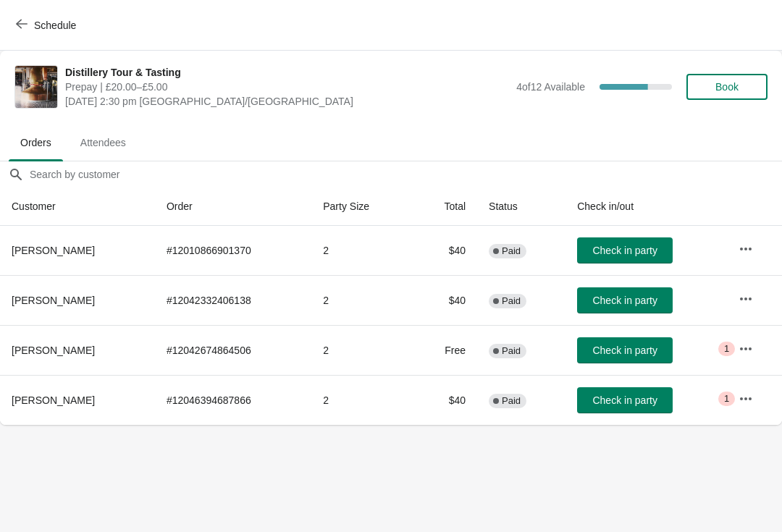 The height and width of the screenshot is (532, 782). What do you see at coordinates (405, 174) in the screenshot?
I see `input: Search by customer` at bounding box center [405, 174].